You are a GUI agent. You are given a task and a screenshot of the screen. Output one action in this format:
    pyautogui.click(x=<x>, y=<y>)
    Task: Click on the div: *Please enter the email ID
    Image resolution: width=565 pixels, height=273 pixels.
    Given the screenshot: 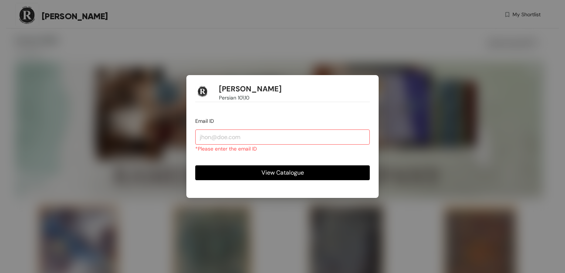 What is the action you would take?
    pyautogui.click(x=282, y=149)
    